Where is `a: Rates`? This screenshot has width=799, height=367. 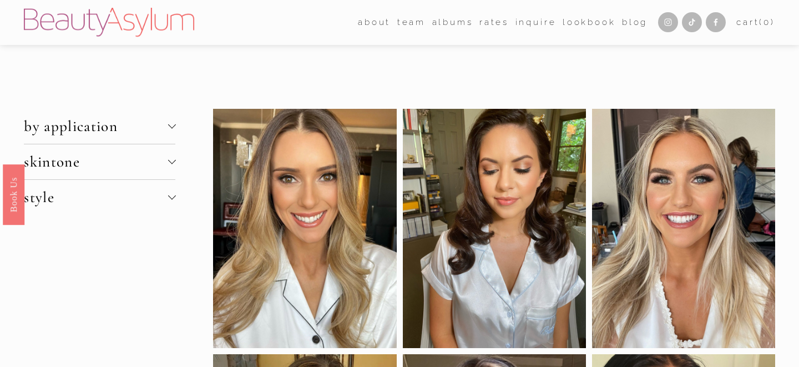 a: Rates is located at coordinates (494, 22).